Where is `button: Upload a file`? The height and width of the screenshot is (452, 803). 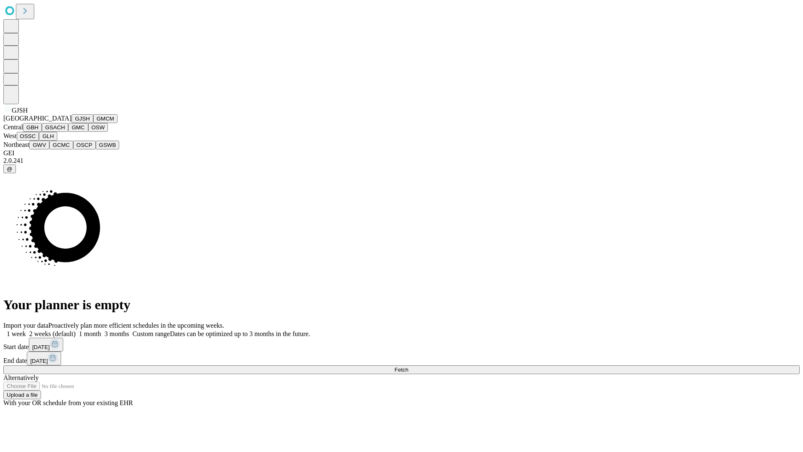
button: Upload a file is located at coordinates (22, 394).